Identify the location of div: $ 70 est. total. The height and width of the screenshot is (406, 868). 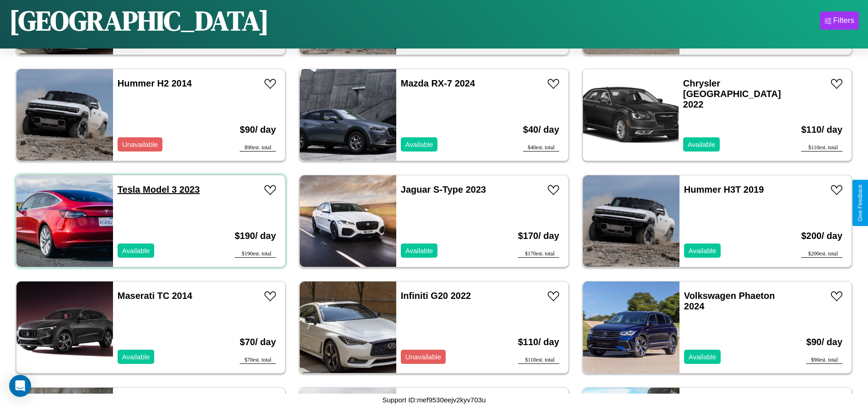
(258, 360).